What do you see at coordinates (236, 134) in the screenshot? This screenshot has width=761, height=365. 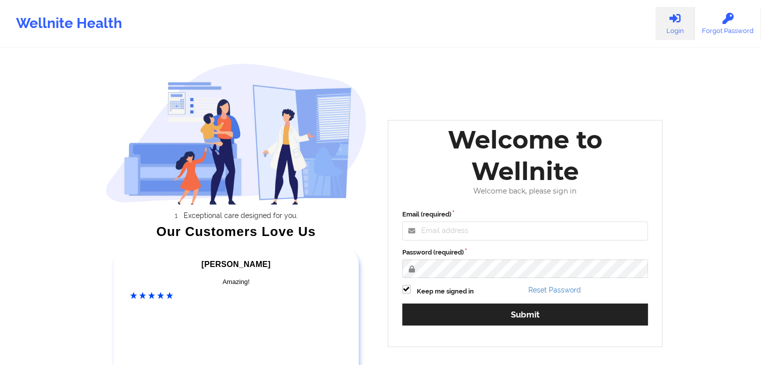 I see `img: wellnite-auth-hero_200.c722682e.png` at bounding box center [236, 134].